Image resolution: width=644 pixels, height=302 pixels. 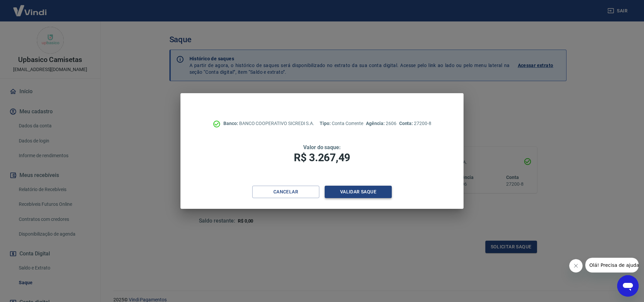 What do you see at coordinates (269, 123) in the screenshot?
I see `p: BANCO COOPERATIVO SICREDI S.A.` at bounding box center [269, 123].